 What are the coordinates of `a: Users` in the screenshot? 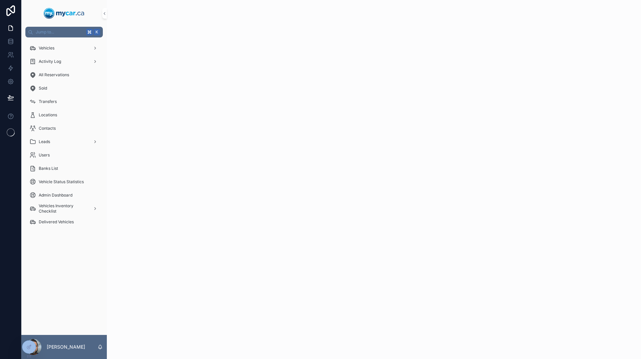 It's located at (64, 155).